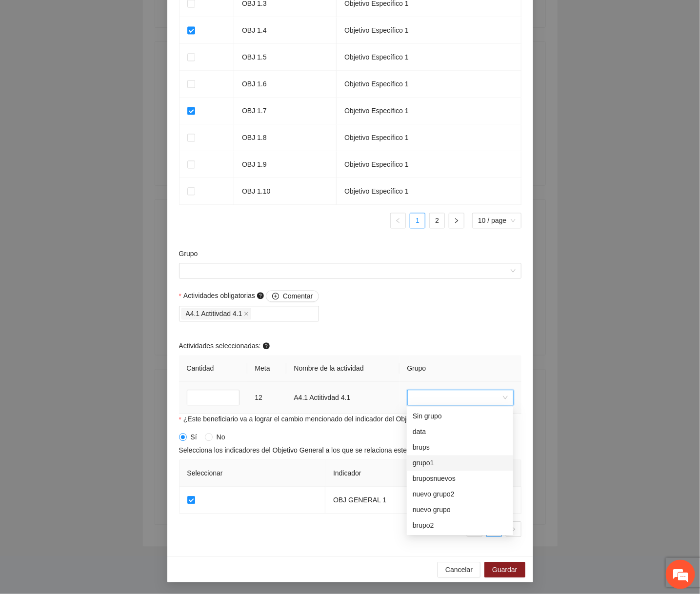 The width and height of the screenshot is (700, 594). Describe the element at coordinates (285, 137) in the screenshot. I see `td: OBJ 1.8` at that location.